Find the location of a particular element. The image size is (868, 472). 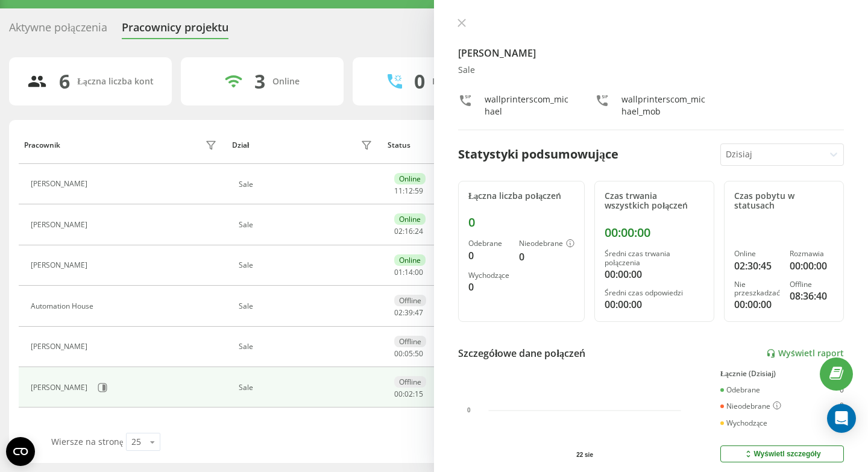

span: 59 is located at coordinates (419, 191).